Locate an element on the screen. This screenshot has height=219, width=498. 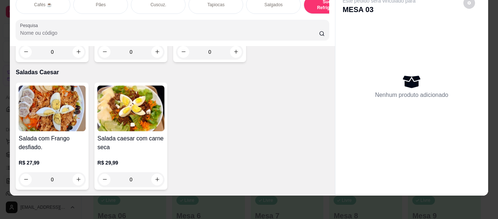
p: R$ 29,99 is located at coordinates (131, 162).